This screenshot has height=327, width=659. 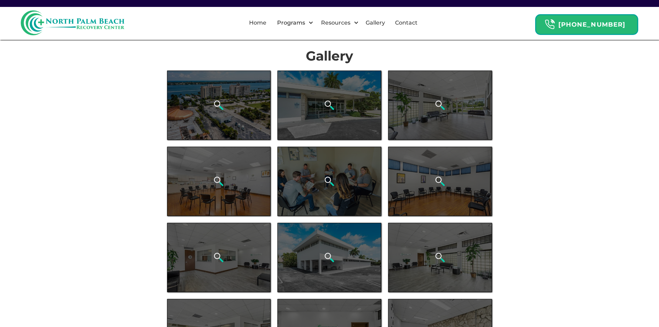 What do you see at coordinates (336, 23) in the screenshot?
I see `div: Resources` at bounding box center [336, 23].